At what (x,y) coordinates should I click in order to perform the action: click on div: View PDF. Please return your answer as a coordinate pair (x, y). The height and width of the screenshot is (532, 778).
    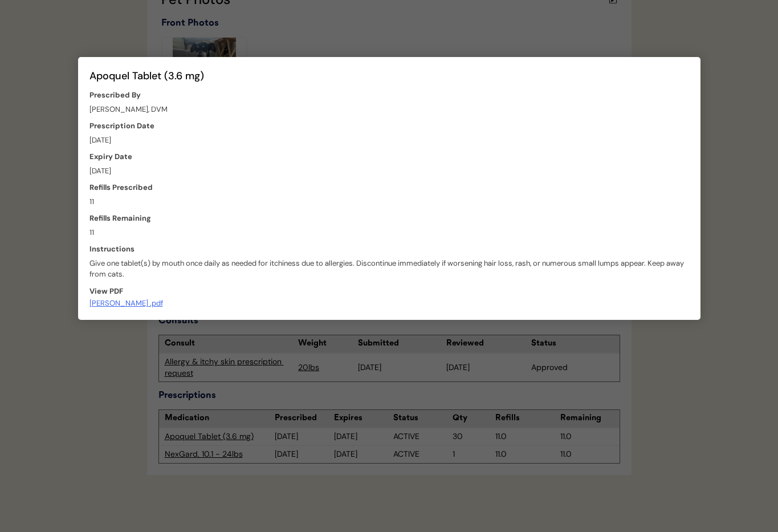
    Looking at the image, I should click on (106, 291).